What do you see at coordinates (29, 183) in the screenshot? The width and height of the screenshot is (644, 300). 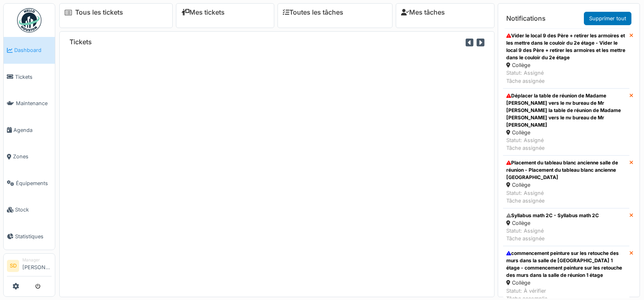 I see `a: Équipements` at bounding box center [29, 183].